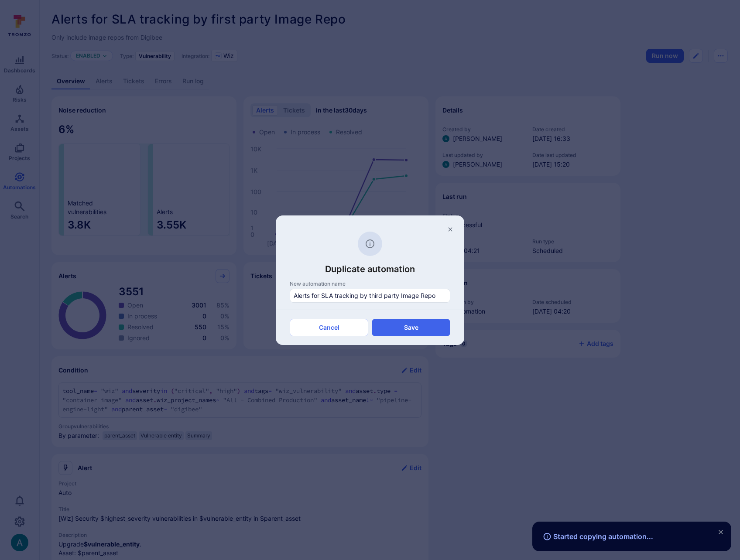 This screenshot has width=740, height=560. I want to click on button: close, so click(721, 532).